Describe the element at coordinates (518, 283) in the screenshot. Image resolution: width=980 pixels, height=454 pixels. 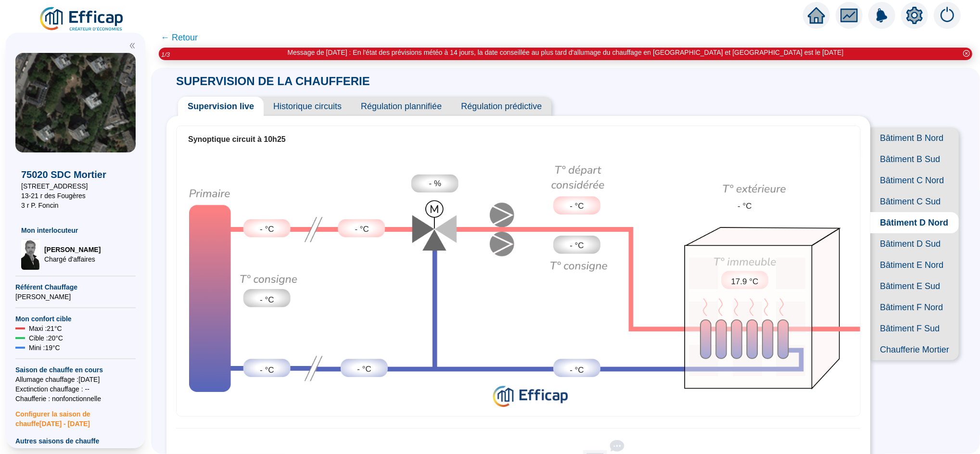
I see `div: Synoptique` at that location.